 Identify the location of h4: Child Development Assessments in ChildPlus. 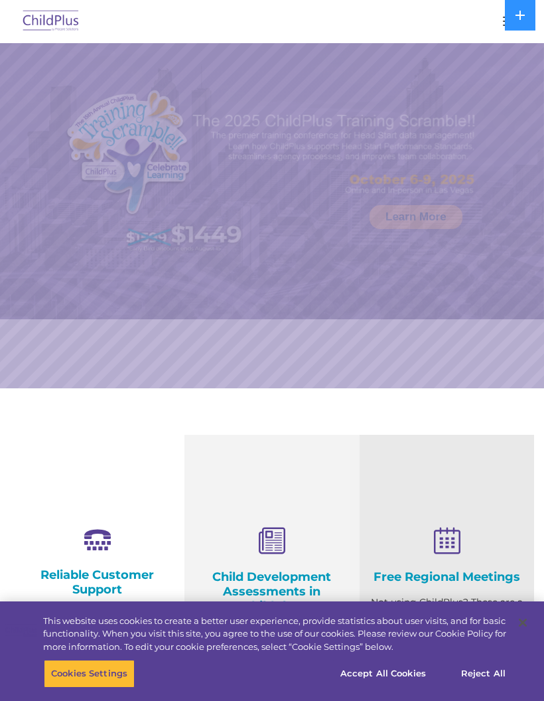
(272, 592).